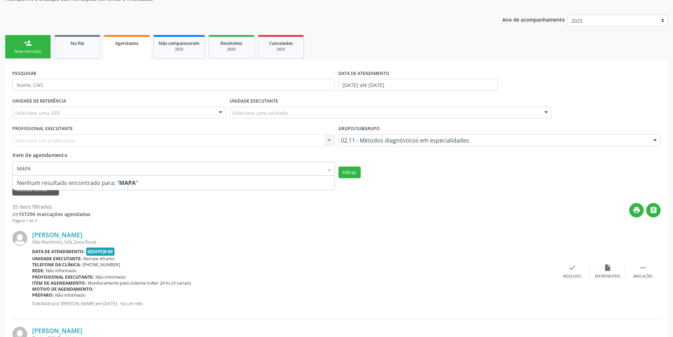 This screenshot has height=337, width=673. Describe the element at coordinates (349, 172) in the screenshot. I see `button: Filtrar` at that location.